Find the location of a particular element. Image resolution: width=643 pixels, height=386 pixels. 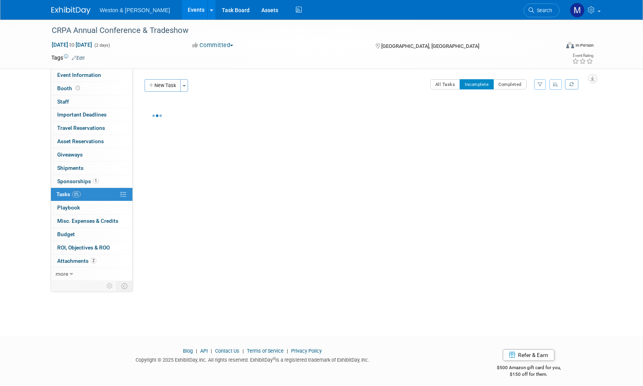

span: 0% is located at coordinates (76, 194).